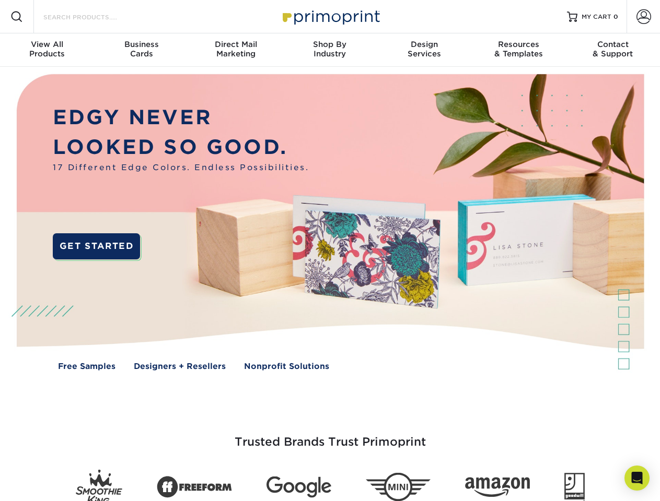 This screenshot has width=660, height=501. Describe the element at coordinates (141, 50) in the screenshot. I see `a: BusinessCards` at that location.